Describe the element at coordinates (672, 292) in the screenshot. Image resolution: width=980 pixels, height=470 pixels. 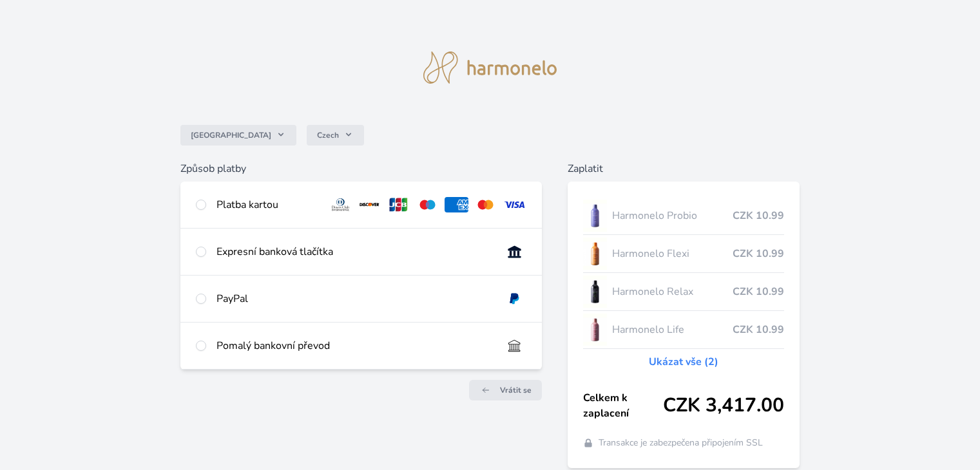
I see `span: Harmonelo Relax` at that location.